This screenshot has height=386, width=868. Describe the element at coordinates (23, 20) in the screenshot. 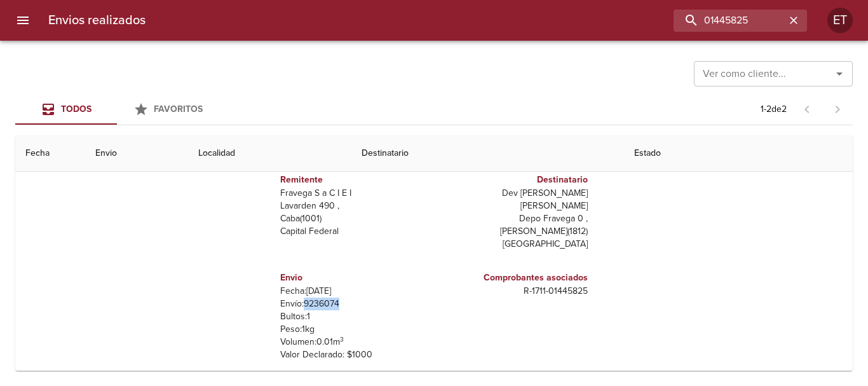

I see `button: menu` at that location.